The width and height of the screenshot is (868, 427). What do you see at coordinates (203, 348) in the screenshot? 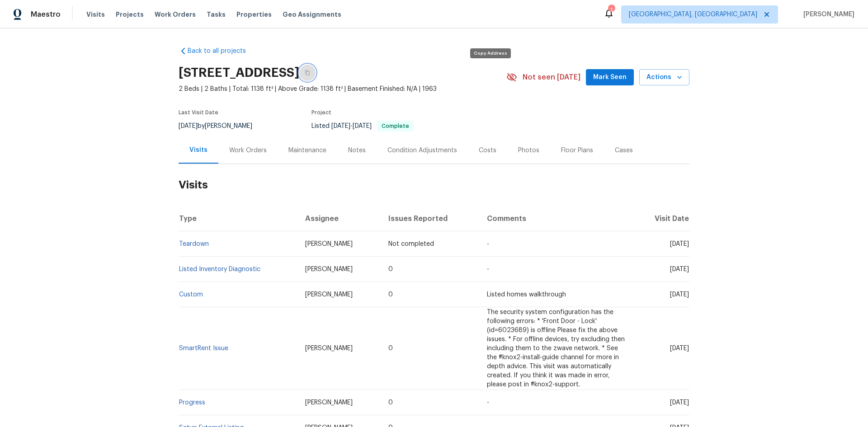
I see `a: SmartRent Issue` at bounding box center [203, 348].